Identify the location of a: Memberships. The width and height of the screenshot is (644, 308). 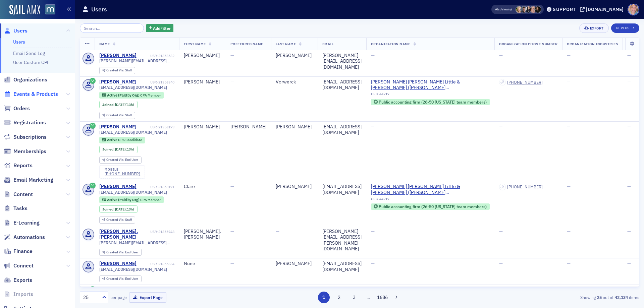
(25, 151).